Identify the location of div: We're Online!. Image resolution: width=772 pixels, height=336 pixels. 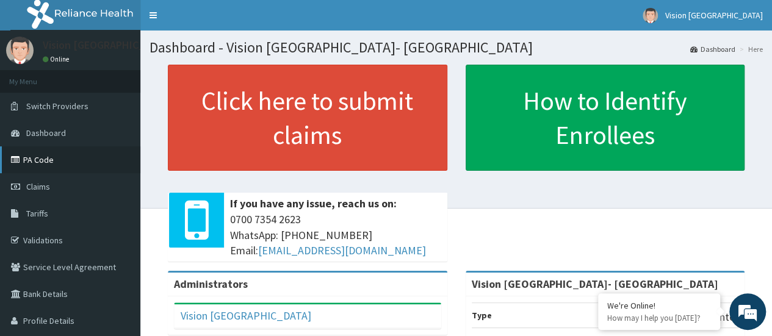
(659, 306).